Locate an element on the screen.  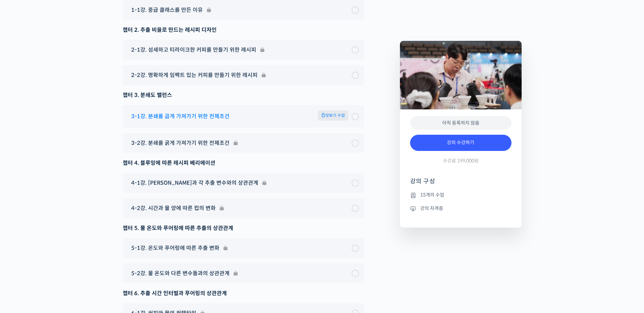
div: 아직 등록하지 않음 is located at coordinates (461, 123).